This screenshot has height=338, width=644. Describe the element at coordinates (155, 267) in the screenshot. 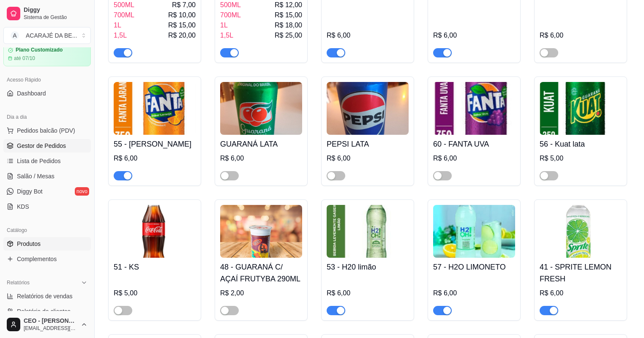

I see `h4: 51 - KS` at that location.